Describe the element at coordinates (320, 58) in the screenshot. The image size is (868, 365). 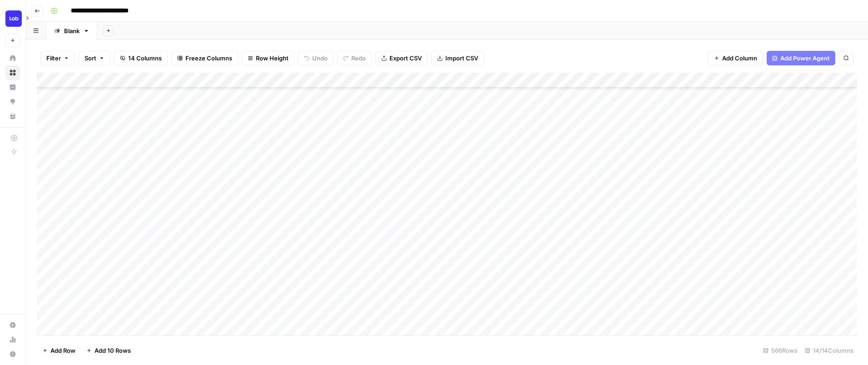
I see `span: Undo` at that location.